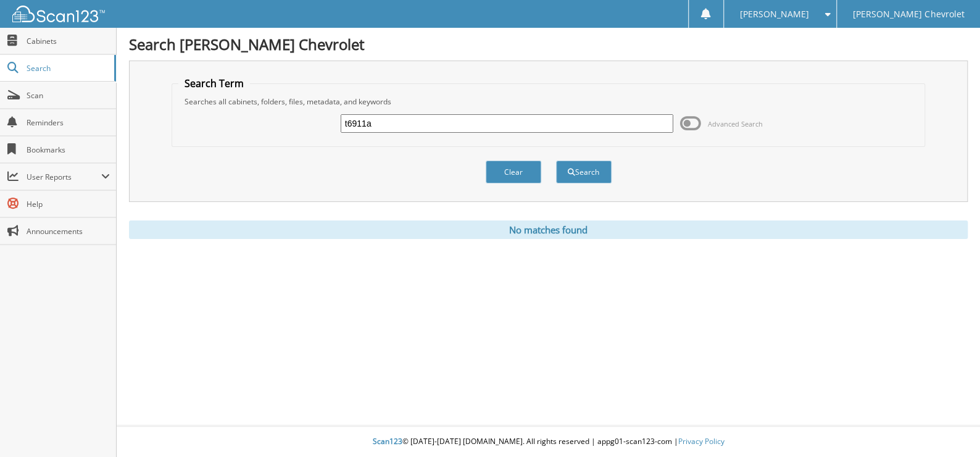  Describe the element at coordinates (68, 204) in the screenshot. I see `span: Help` at that location.